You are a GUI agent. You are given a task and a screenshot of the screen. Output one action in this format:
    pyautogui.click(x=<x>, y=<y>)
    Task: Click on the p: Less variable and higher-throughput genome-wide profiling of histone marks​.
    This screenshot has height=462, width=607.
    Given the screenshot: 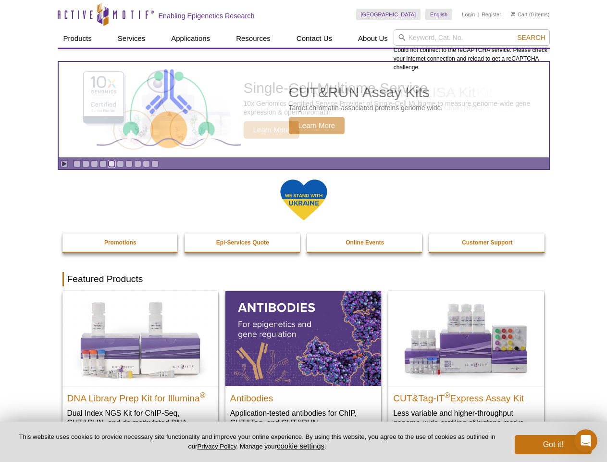 What is the action you would take?
    pyautogui.click(x=467, y=417)
    